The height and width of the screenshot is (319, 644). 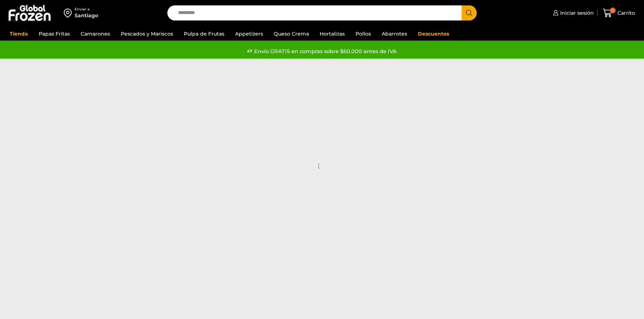 What do you see at coordinates (625, 13) in the screenshot?
I see `span: Carrito` at bounding box center [625, 13].